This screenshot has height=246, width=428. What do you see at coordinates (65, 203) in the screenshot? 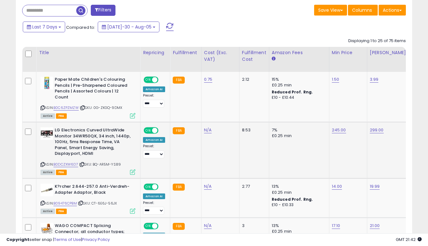
I see `a: B09476CPBM` at bounding box center [65, 203].